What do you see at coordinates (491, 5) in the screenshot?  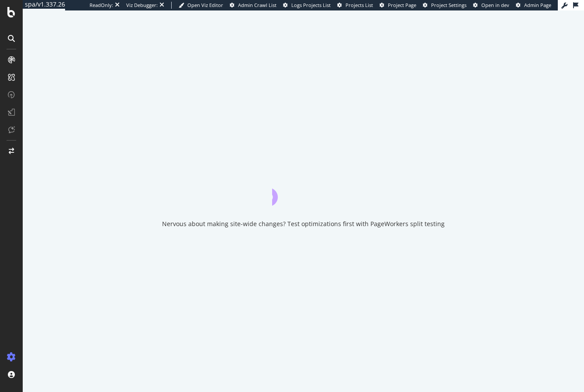 I see `a: Open in dev` at bounding box center [491, 5].